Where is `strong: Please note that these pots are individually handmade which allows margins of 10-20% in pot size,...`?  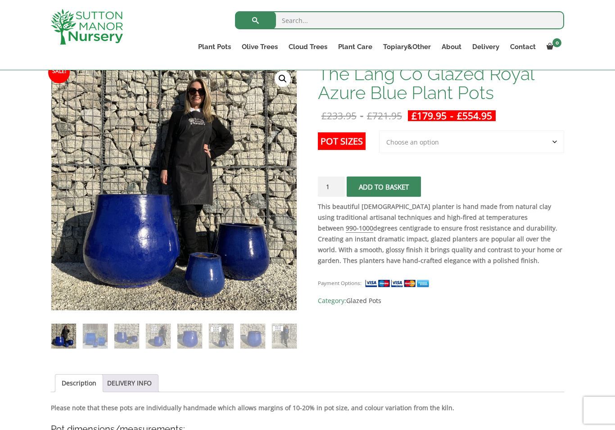 strong: Please note that these pots are individually handmade which allows margins of 10-20% in pot size,... is located at coordinates (253, 408).